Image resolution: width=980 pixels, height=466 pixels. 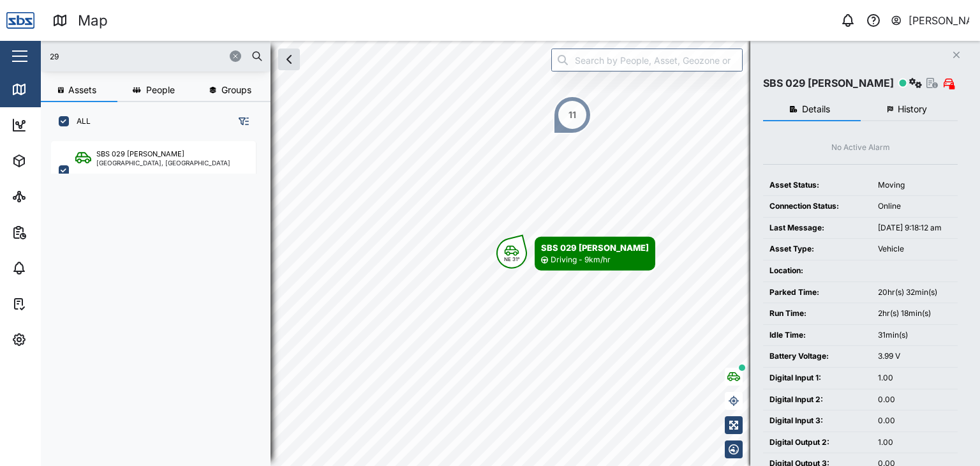 What do you see at coordinates (49, 196) in the screenshot?
I see `div: Sites` at bounding box center [49, 196].